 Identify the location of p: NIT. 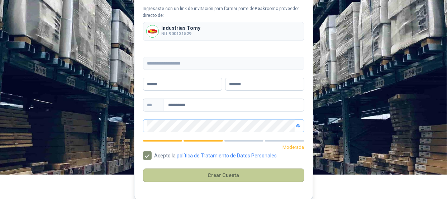
(181, 34).